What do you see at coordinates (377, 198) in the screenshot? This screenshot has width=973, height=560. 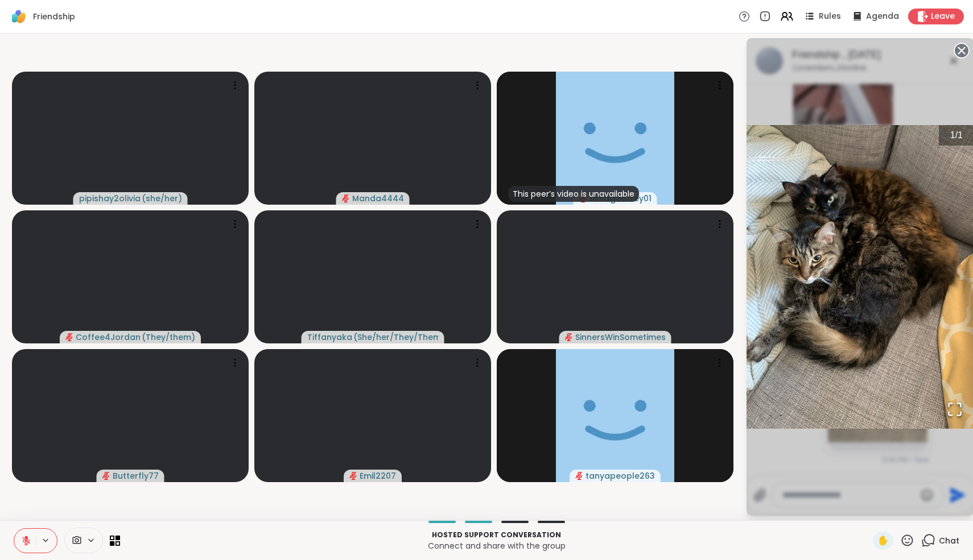 I see `span: Manda4444` at bounding box center [377, 198].